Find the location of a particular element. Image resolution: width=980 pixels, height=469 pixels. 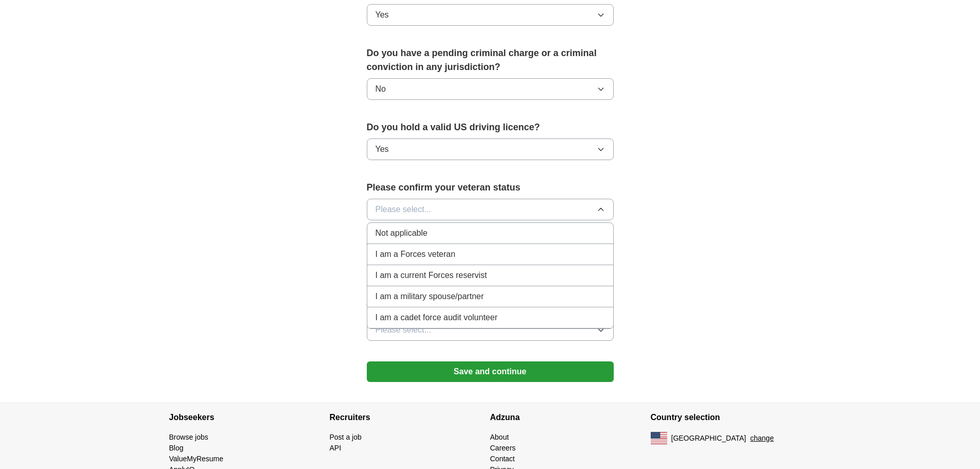

a: About is located at coordinates (500, 437).